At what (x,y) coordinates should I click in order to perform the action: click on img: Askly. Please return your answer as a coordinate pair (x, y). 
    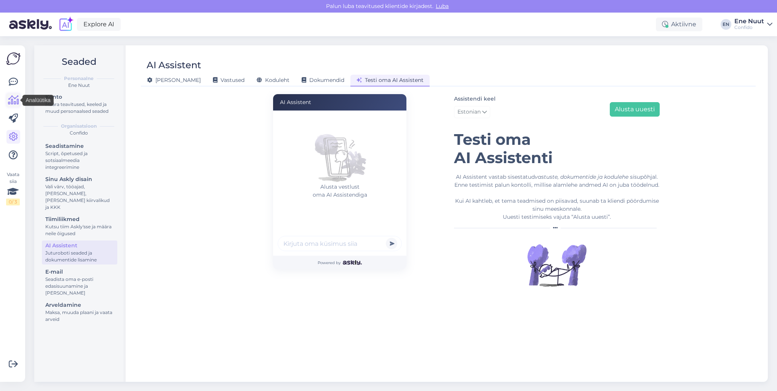
    Looking at the image, I should click on (352, 263).